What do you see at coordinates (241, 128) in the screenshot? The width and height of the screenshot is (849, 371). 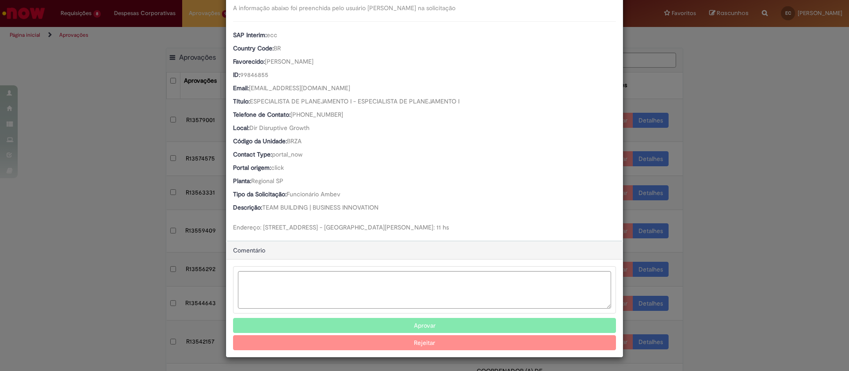 I see `b: Local:` at bounding box center [241, 128].